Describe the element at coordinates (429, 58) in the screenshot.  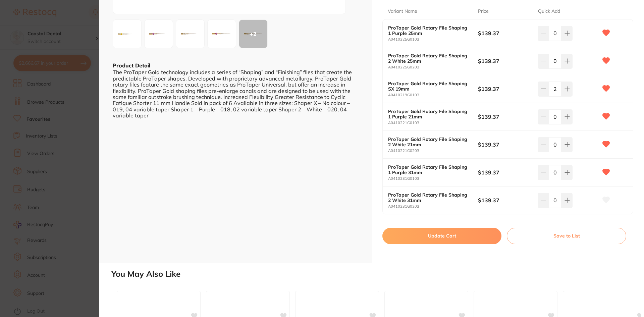
I see `b: ProTaper Gold Rotary File Shaping 2 White 25mm` at that location.